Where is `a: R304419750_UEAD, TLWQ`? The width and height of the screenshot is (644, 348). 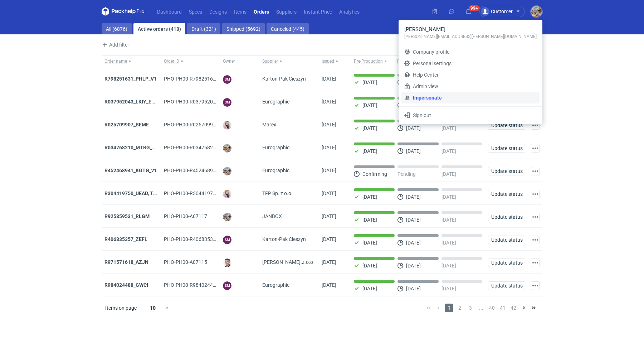
a: R304419750_UEAD, TLWQ is located at coordinates (134, 193).